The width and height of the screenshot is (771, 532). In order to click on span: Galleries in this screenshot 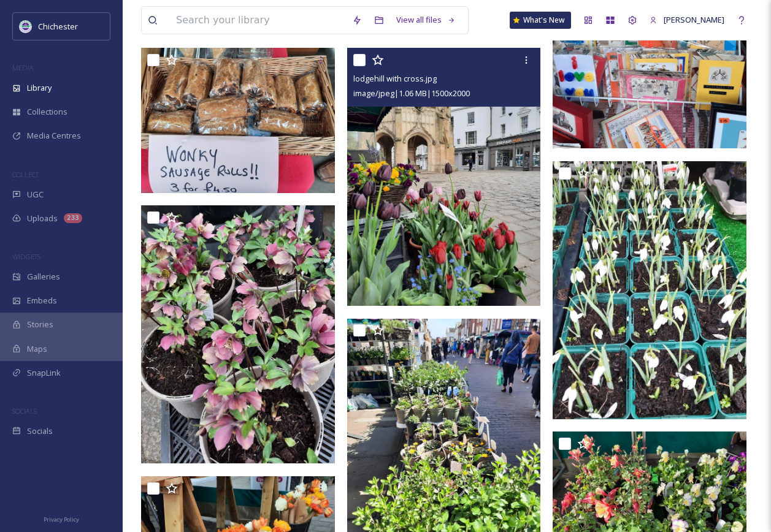, I will do `click(44, 277)`.